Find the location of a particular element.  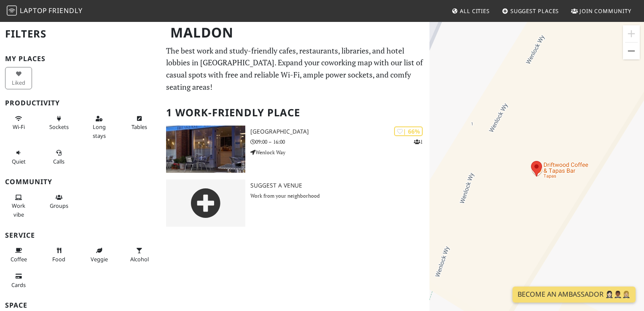

span: Work-friendly tables is located at coordinates (139, 127).